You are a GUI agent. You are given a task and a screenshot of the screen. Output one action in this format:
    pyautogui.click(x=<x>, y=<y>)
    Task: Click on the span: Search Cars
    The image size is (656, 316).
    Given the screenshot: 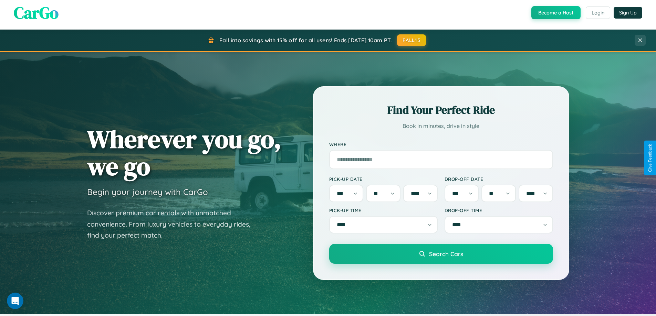 What is the action you would take?
    pyautogui.click(x=446, y=254)
    